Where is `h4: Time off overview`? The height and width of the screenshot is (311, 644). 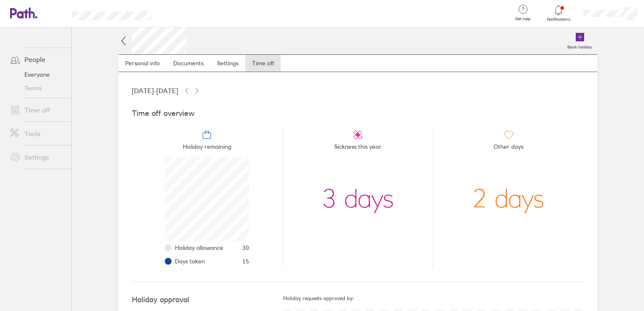
h4: Time off overview is located at coordinates (358, 113).